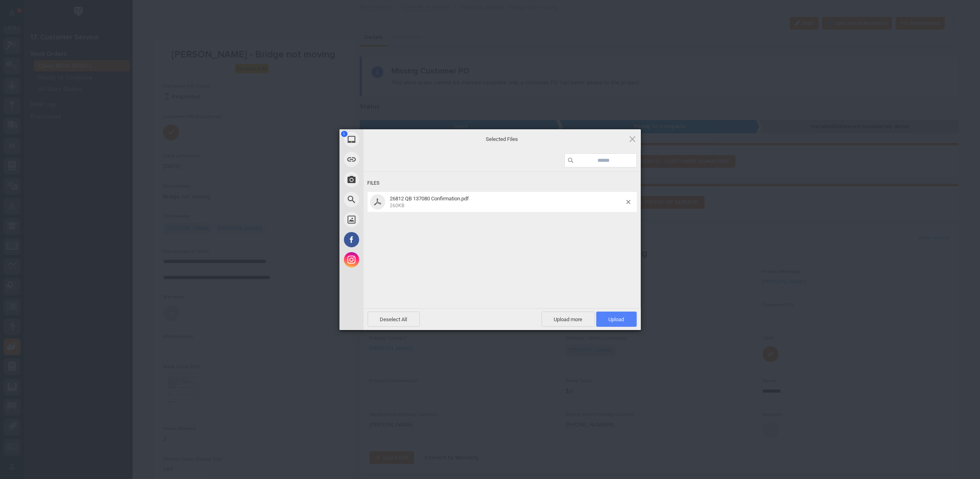  I want to click on div: Files, so click(502, 183).